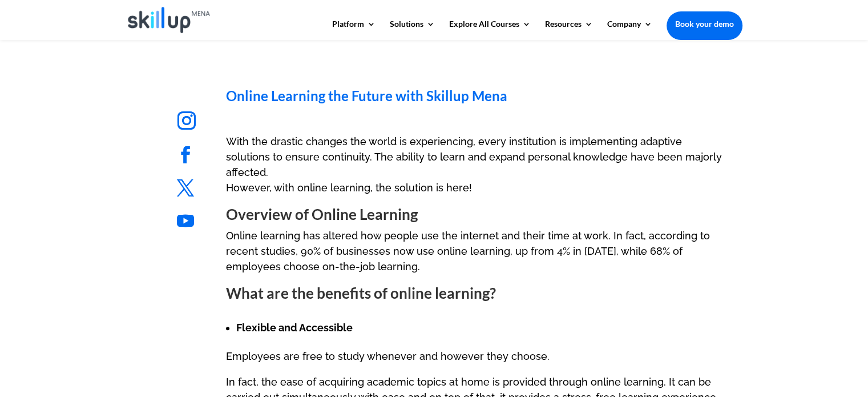 The width and height of the screenshot is (868, 397). I want to click on div: Chat Widget, so click(773, 335).